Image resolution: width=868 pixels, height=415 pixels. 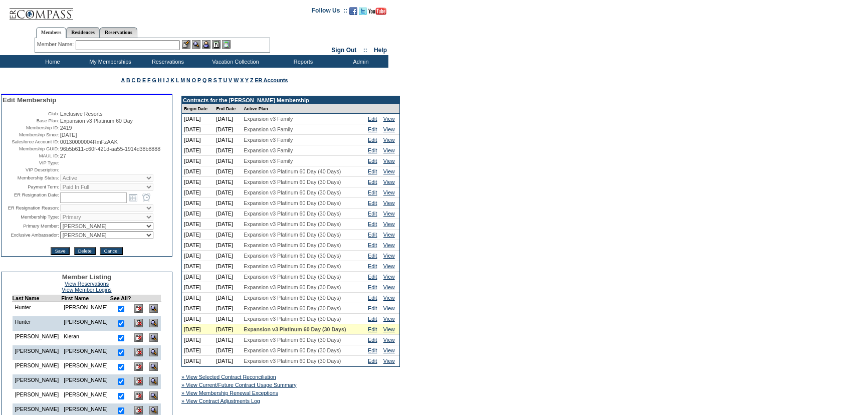 I want to click on span: Expansion v3 Family, so click(x=268, y=129).